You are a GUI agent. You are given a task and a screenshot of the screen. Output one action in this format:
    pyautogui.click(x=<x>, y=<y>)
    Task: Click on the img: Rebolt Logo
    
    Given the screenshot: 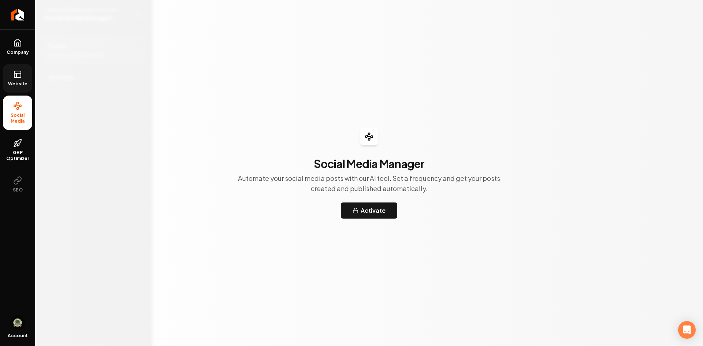 What is the action you would take?
    pyautogui.click(x=18, y=15)
    